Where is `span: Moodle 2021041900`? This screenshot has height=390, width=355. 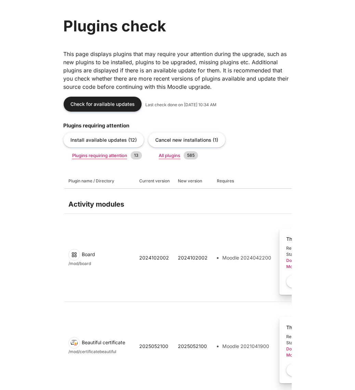 span: Moodle 2021041900 is located at coordinates (246, 346).